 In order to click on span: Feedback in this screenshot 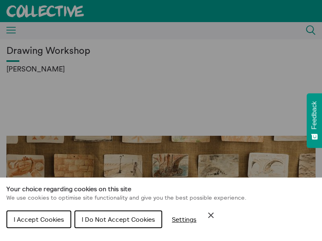, I will do `click(314, 115)`.